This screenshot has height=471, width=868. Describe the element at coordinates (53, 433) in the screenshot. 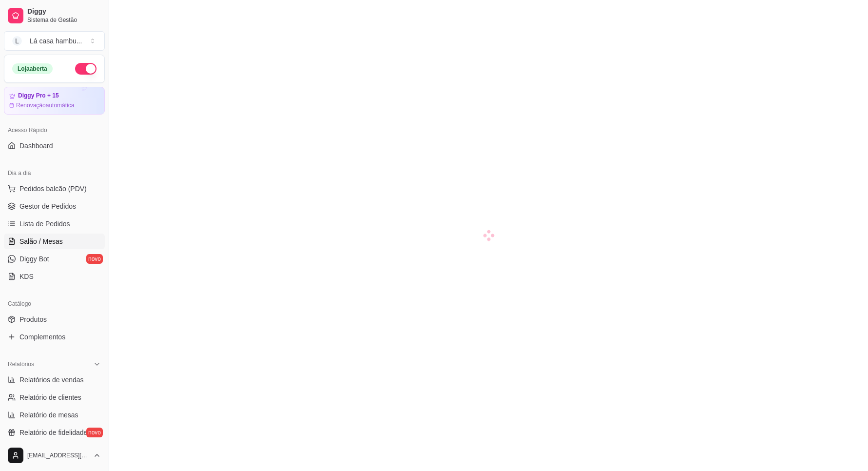

I see `span: Relatório de fidelidade` at that location.